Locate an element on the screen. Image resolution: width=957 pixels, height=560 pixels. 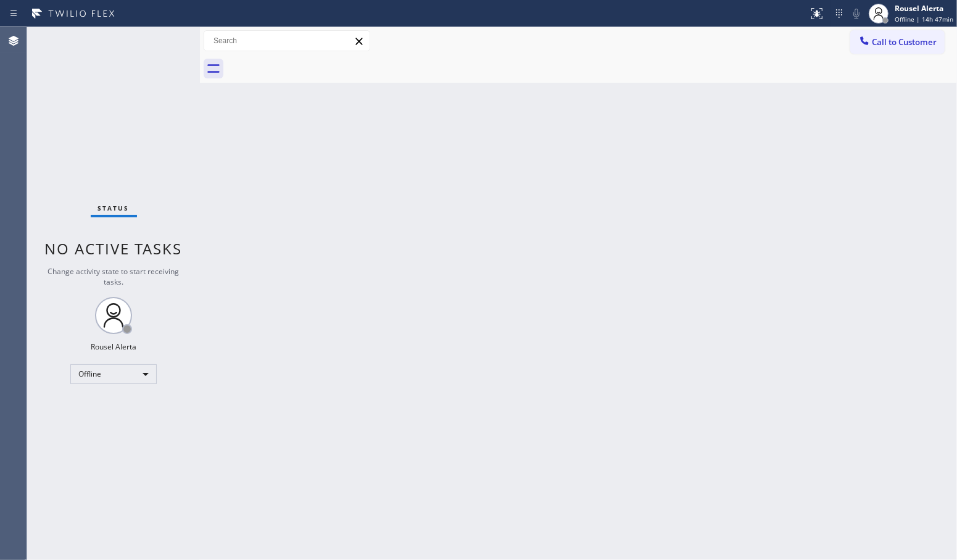
span: Call to Customer is located at coordinates (904, 42).